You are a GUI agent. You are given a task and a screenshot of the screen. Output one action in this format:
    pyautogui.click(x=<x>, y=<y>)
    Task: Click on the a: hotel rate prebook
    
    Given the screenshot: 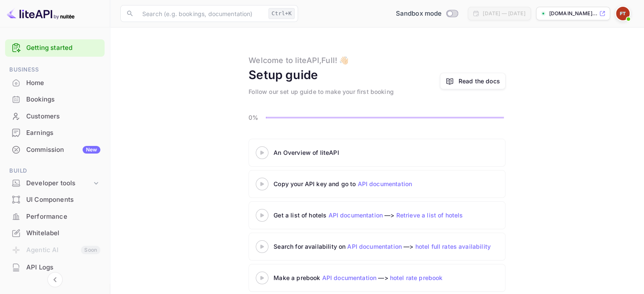 What is the action you would take?
    pyautogui.click(x=416, y=277)
    